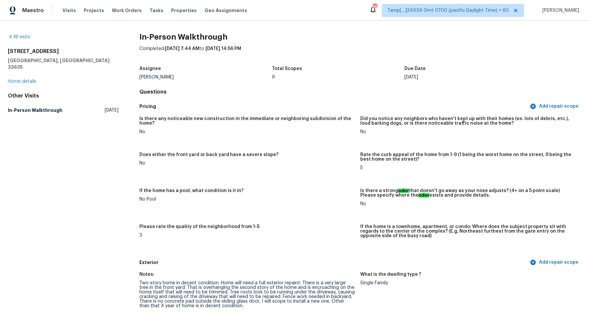 The height and width of the screenshot is (318, 589). I want to click on div: No Pool, so click(247, 199).